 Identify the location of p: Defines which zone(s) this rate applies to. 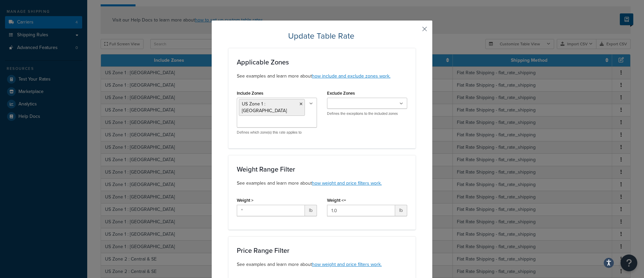
(277, 132).